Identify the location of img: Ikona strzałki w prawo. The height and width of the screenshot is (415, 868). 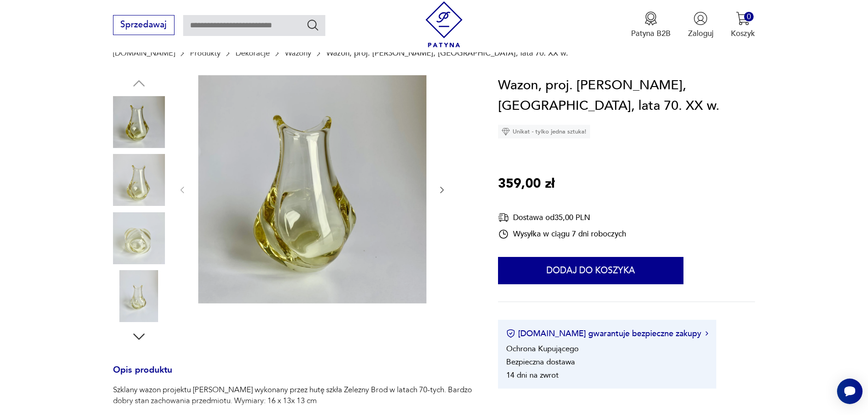
(707, 334).